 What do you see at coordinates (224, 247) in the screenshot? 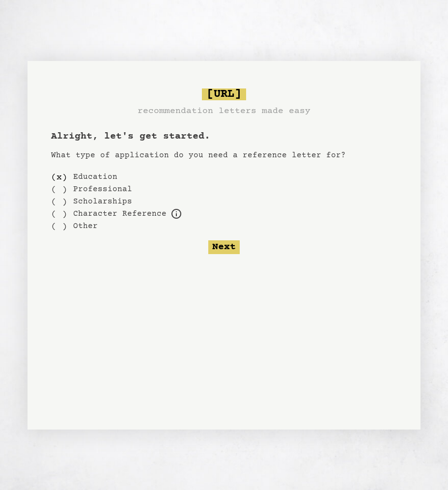
I see `button: Next` at bounding box center [224, 247].